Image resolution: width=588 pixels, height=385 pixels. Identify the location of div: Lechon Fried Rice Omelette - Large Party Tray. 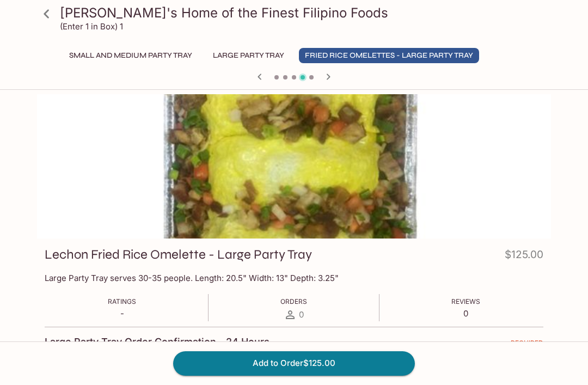
(294, 166).